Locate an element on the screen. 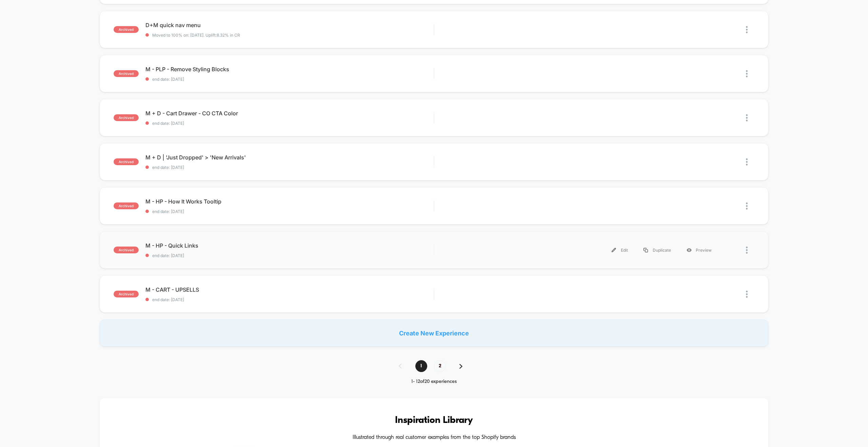 This screenshot has width=868, height=447. span: M + D | 'Just Dropped' > 'New Arrivals' is located at coordinates (289, 158).